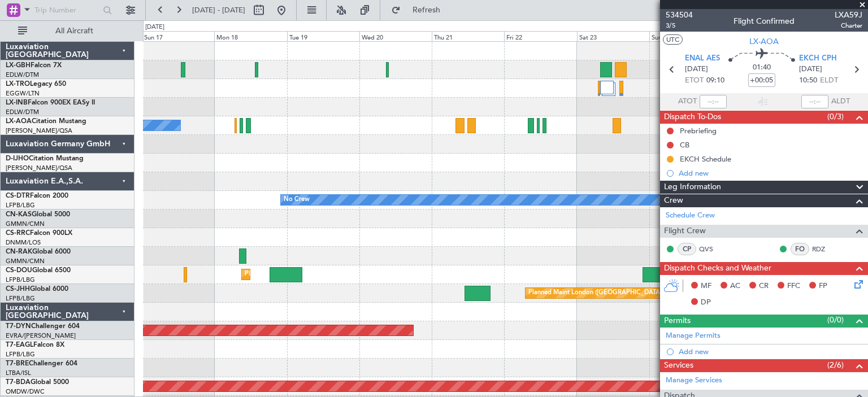 The height and width of the screenshot is (397, 868). What do you see at coordinates (793, 286) in the screenshot?
I see `span: FFC` at bounding box center [793, 286].